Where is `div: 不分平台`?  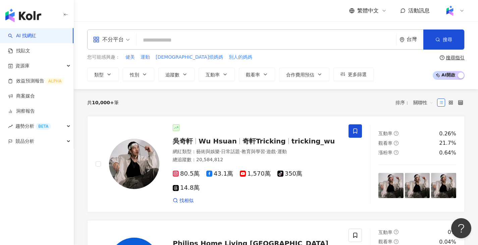 div: 不分平台 is located at coordinates (108, 40).